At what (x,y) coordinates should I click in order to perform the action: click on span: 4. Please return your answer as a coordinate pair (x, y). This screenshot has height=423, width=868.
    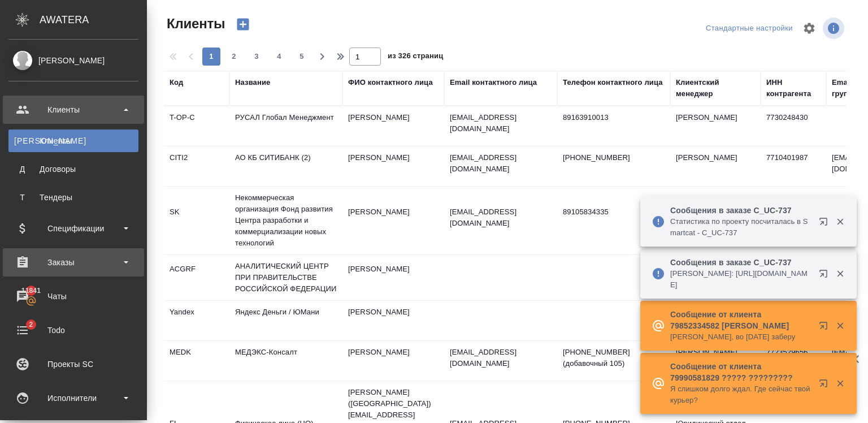
    Looking at the image, I should click on (279, 56).